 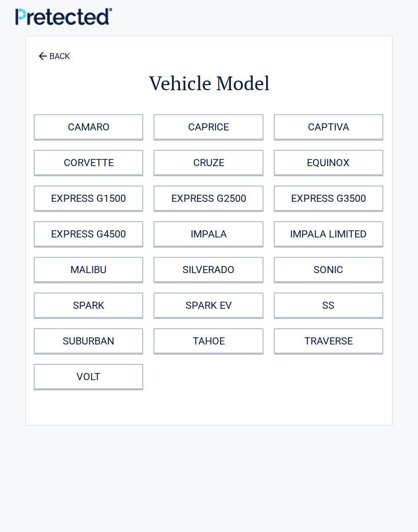 I want to click on a: CAPRICE, so click(x=208, y=127).